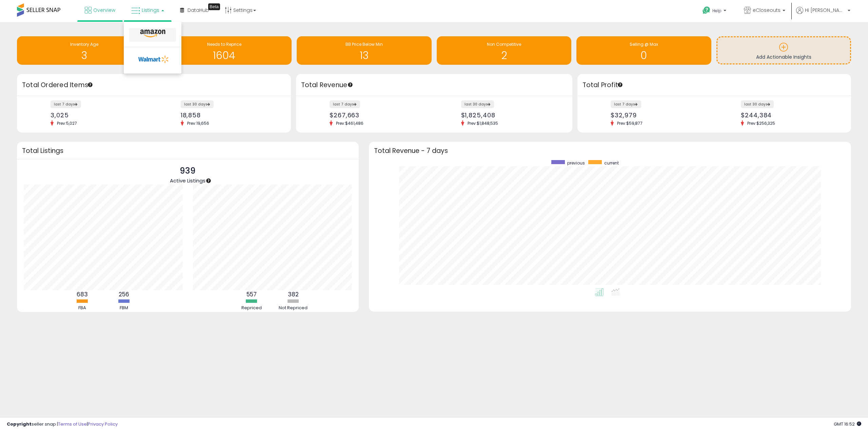 The height and width of the screenshot is (431, 868). What do you see at coordinates (766, 10) in the screenshot?
I see `span: eCloseouts` at bounding box center [766, 10].